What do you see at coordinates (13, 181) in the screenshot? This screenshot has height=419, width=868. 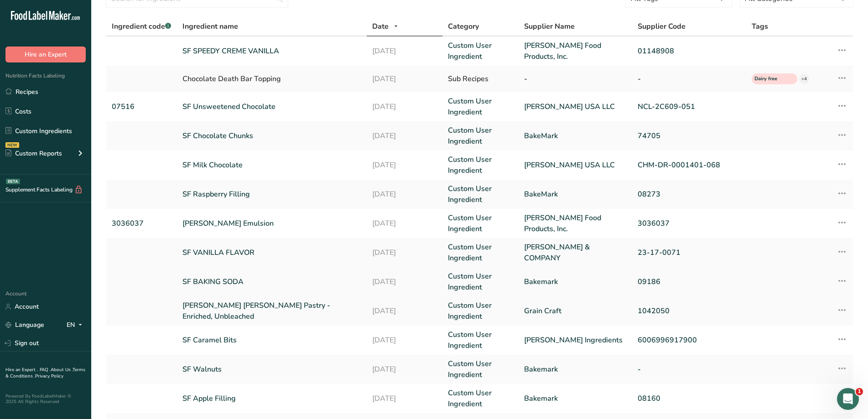 I see `div: BETA` at bounding box center [13, 181].